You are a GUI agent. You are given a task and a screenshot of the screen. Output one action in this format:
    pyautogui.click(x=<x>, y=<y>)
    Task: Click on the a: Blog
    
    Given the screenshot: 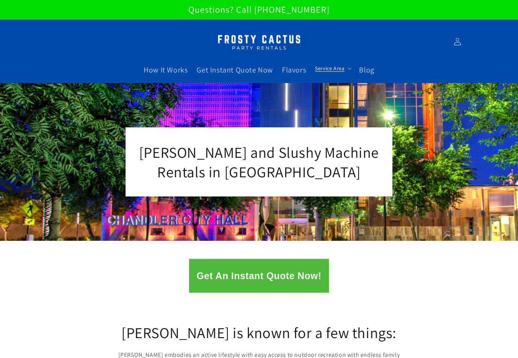 What is the action you would take?
    pyautogui.click(x=366, y=70)
    